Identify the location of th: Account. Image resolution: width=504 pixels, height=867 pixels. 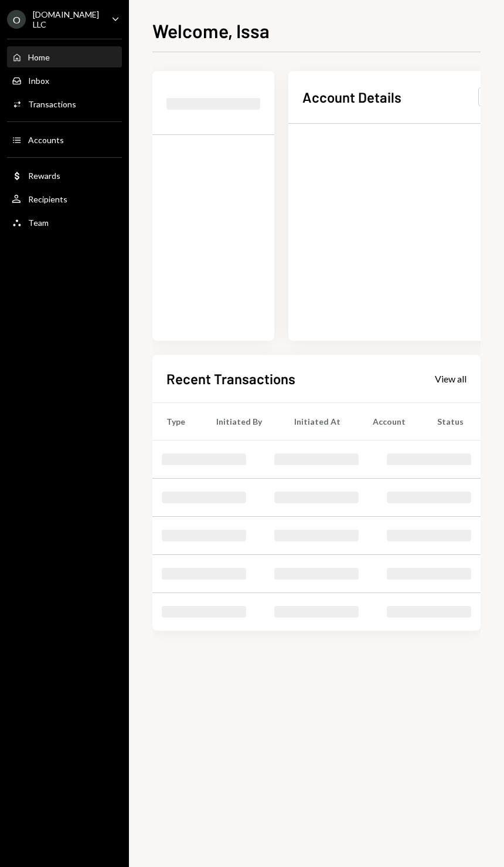
(391, 421).